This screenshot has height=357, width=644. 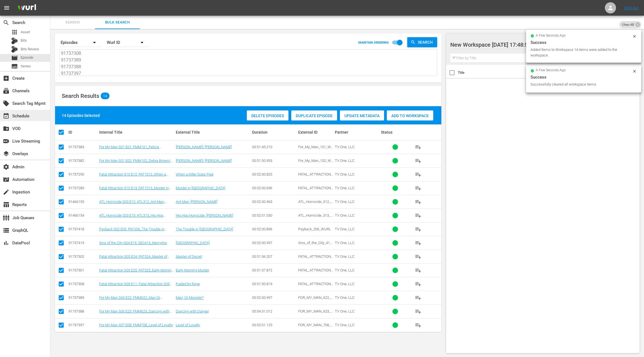 What do you see at coordinates (422, 42) in the screenshot?
I see `button: Search` at bounding box center [422, 42].